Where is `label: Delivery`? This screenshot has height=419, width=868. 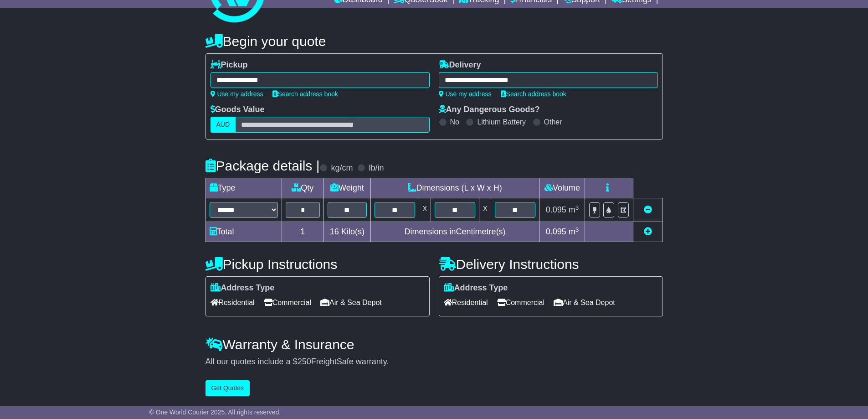 label: Delivery is located at coordinates (459, 65).